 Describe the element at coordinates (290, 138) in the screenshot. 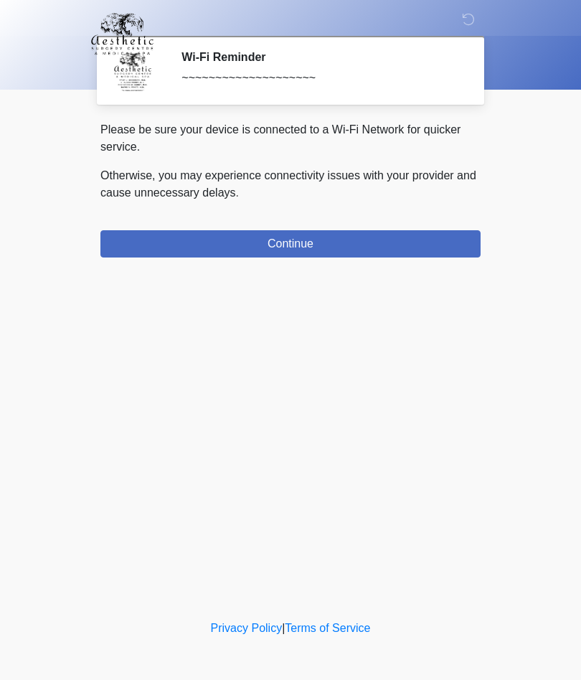

I see `p: Please be sure your device is connected to a Wi-Fi Network for quicker service.` at that location.